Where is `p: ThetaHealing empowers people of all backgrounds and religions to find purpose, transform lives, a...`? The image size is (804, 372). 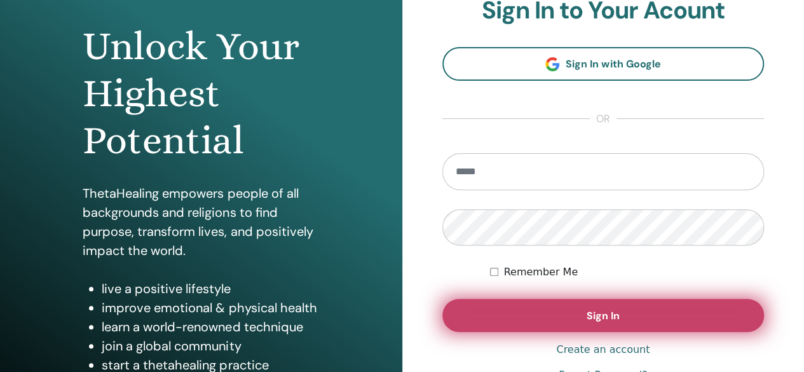
p: ThetaHealing empowers people of all backgrounds and religions to find purpose, transform lives, a... is located at coordinates (201, 222).